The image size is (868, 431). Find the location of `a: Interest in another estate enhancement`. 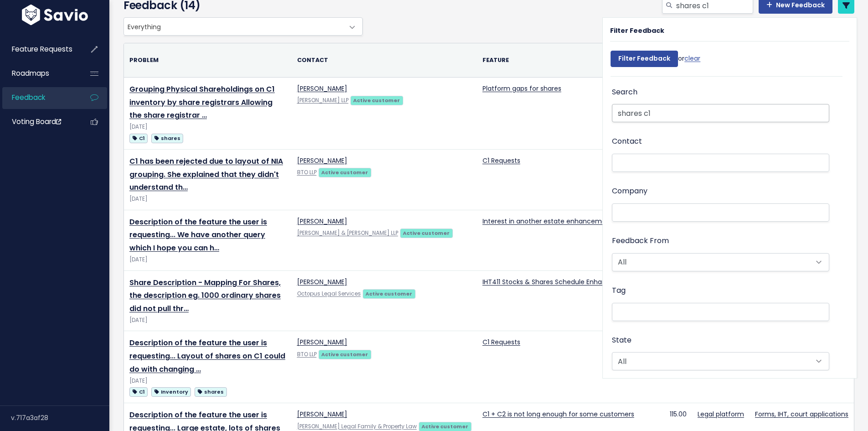

a: Interest in another estate enhancement is located at coordinates (548, 221).